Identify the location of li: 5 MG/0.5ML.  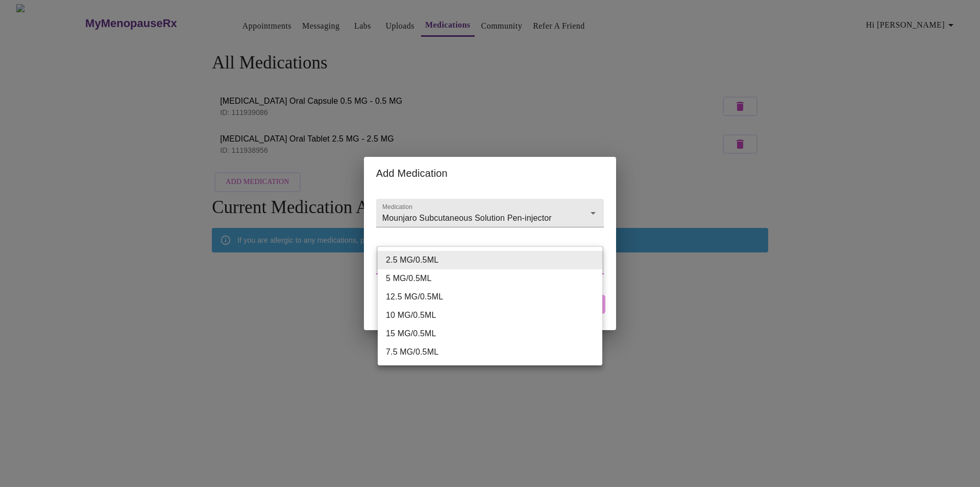
(490, 278).